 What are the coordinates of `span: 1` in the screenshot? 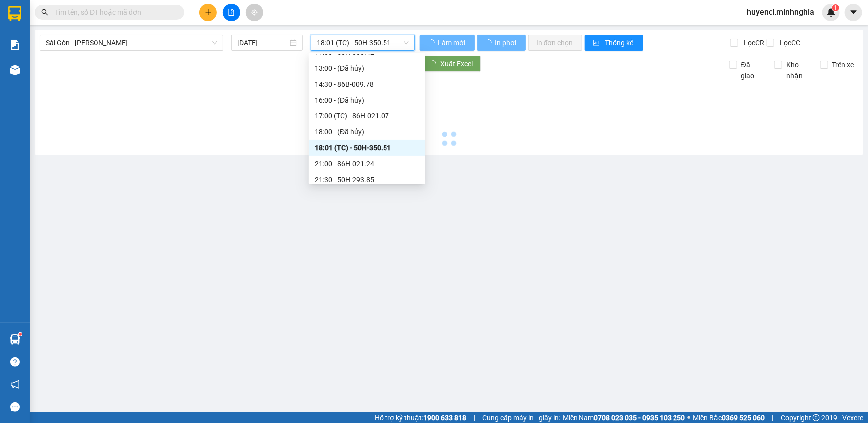 It's located at (835, 8).